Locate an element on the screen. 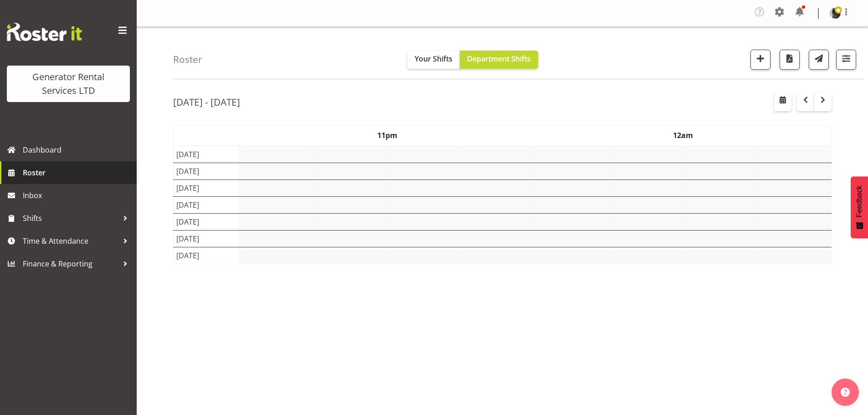 This screenshot has width=868, height=415. span: Feedback is located at coordinates (859, 201).